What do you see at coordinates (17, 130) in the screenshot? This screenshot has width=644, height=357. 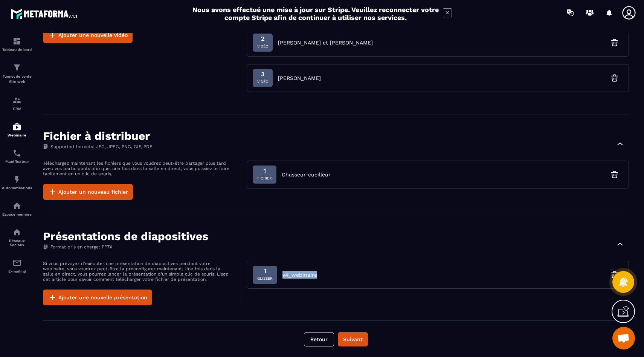 I see `a: automationsautomationsWebinaire` at bounding box center [17, 130].